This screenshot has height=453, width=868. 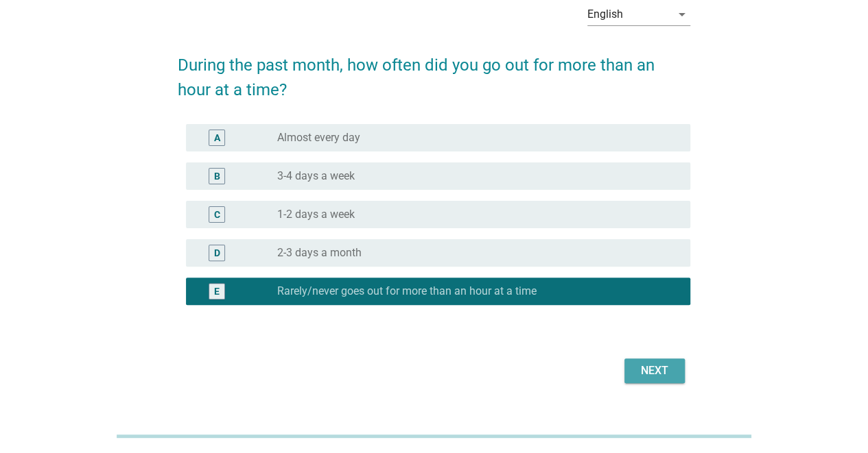 What do you see at coordinates (315, 215) in the screenshot?
I see `label: 1-2 days a week` at bounding box center [315, 215].